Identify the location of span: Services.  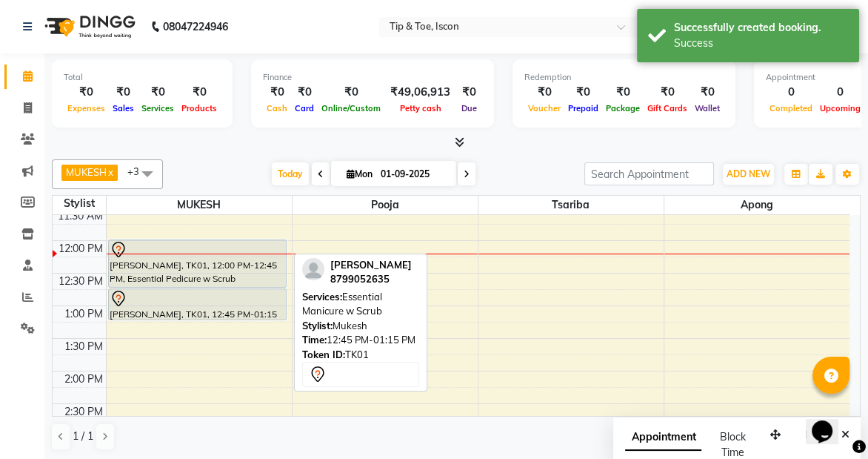
(158, 108).